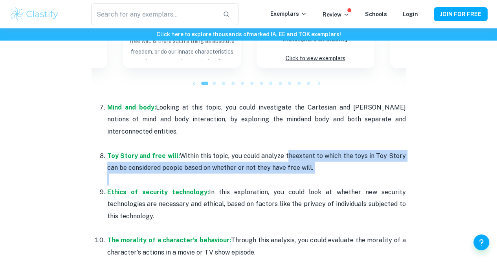  I want to click on a: JOIN FOR FREE, so click(461, 14).